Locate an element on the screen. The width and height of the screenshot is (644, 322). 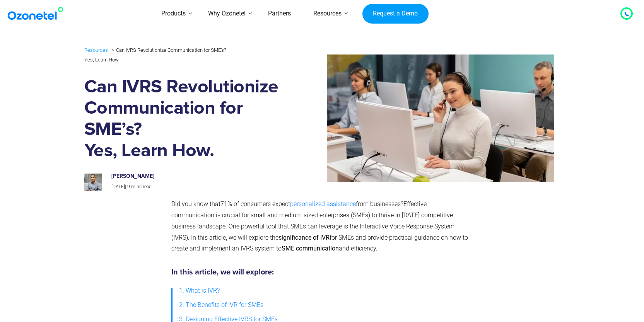
b: SME communication is located at coordinates (310, 248).